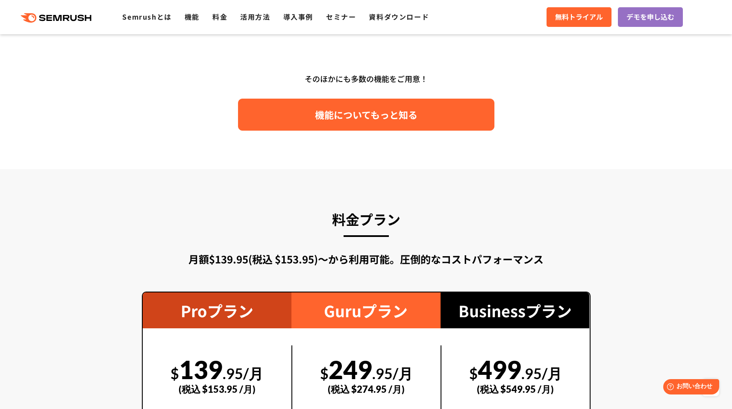  Describe the element at coordinates (220, 17) in the screenshot. I see `a: 料金` at that location.